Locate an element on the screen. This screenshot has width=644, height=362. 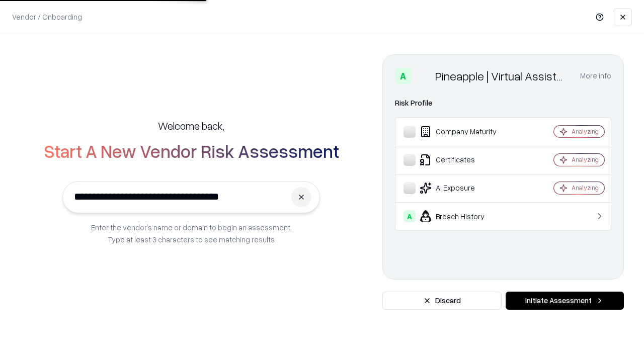
div: AI Exposure is located at coordinates (464, 188).